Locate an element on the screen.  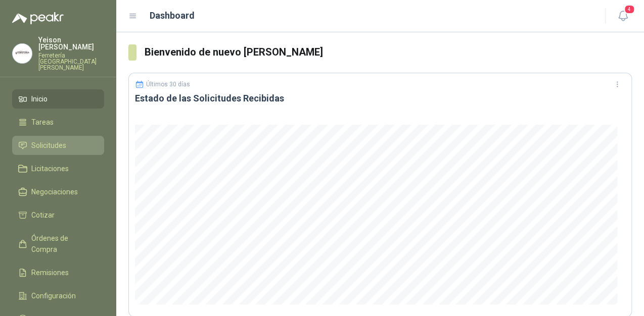
a: Negociaciones is located at coordinates (58, 192).